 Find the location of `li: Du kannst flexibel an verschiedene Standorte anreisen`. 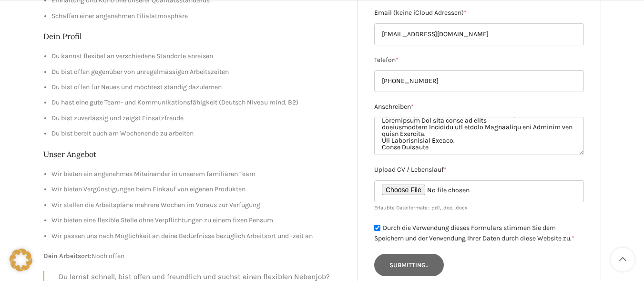

li: Du kannst flexibel an verschiedene Standorte anreisen is located at coordinates (197, 56).